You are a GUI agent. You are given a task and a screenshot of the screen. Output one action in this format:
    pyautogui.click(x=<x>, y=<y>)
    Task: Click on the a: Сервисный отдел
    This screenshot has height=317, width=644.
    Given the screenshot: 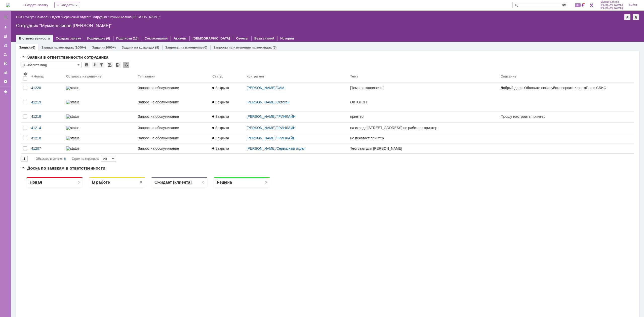 What is the action you would take?
    pyautogui.click(x=291, y=148)
    